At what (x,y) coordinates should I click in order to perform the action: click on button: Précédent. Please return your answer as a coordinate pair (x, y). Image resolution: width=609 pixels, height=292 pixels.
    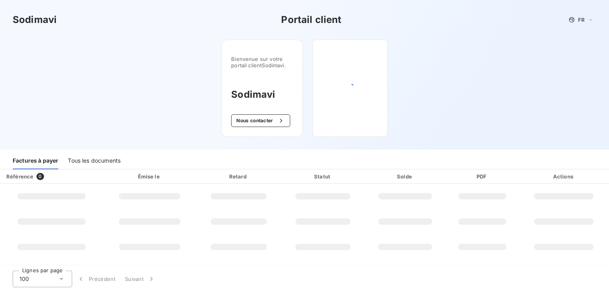
    Looking at the image, I should click on (96, 279).